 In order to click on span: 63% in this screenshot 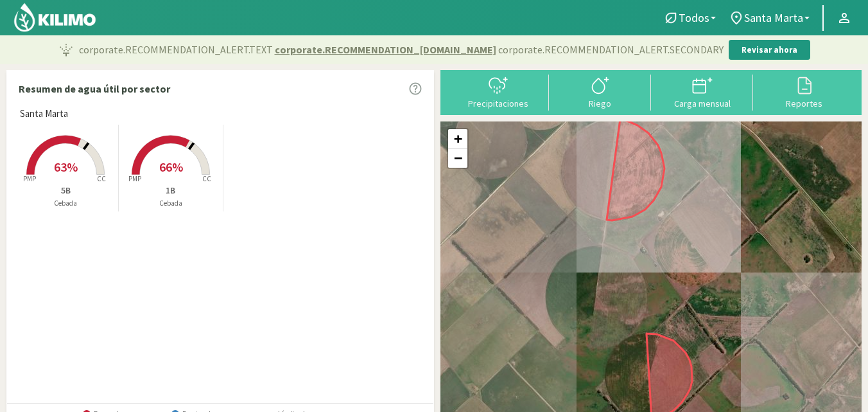, I will do `click(66, 167)`.